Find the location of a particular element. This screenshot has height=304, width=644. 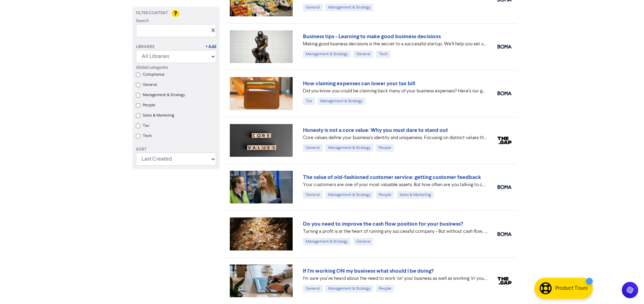

div: Global categories is located at coordinates (176, 68).